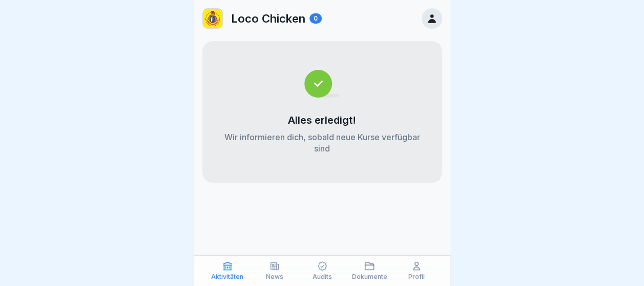 Image resolution: width=644 pixels, height=286 pixels. I want to click on p: Dokumente, so click(369, 277).